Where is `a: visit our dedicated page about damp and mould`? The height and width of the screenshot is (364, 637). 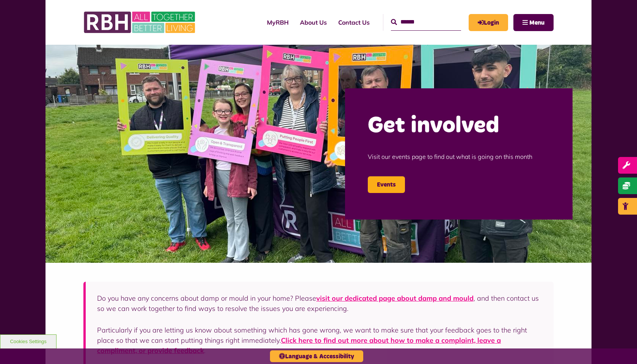 a: visit our dedicated page about damp and mould is located at coordinates (395, 298).